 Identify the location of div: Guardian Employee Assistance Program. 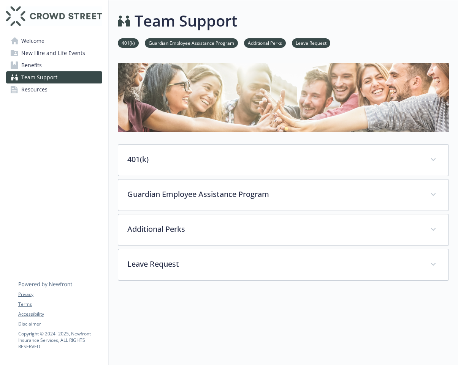
(283, 195).